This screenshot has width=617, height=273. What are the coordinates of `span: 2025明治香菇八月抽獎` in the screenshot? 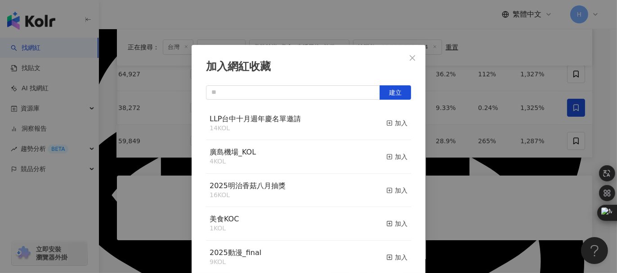 It's located at (247, 186).